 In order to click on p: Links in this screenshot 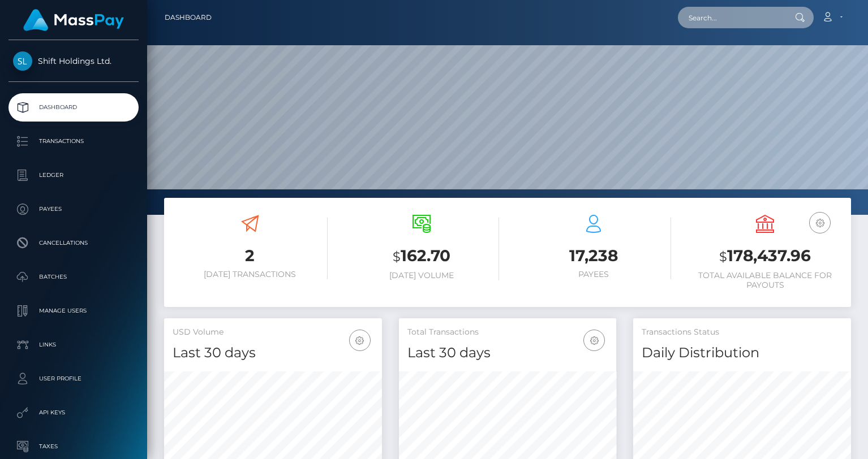, I will do `click(73, 345)`.